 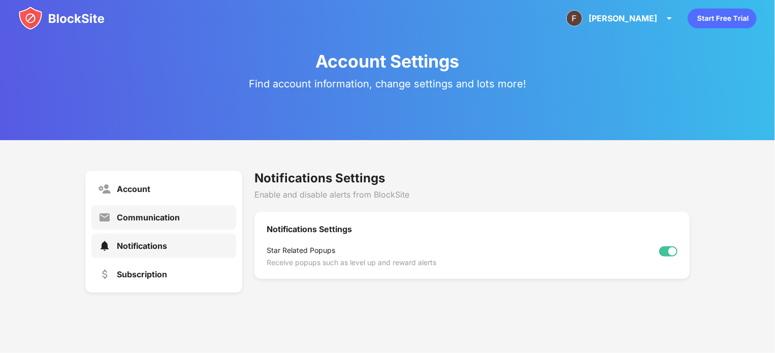 What do you see at coordinates (352, 253) in the screenshot?
I see `div: Star Related Popups` at bounding box center [352, 253].